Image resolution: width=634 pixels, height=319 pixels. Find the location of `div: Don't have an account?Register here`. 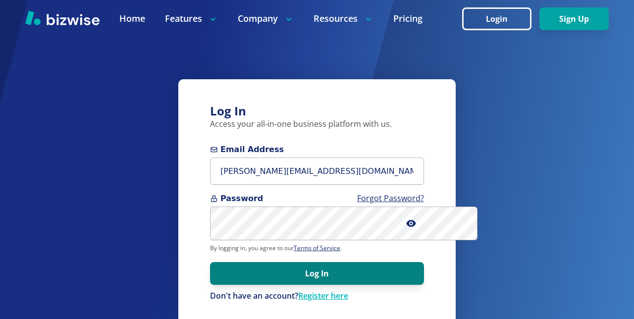

div: Don't have an account?Register here is located at coordinates (317, 296).